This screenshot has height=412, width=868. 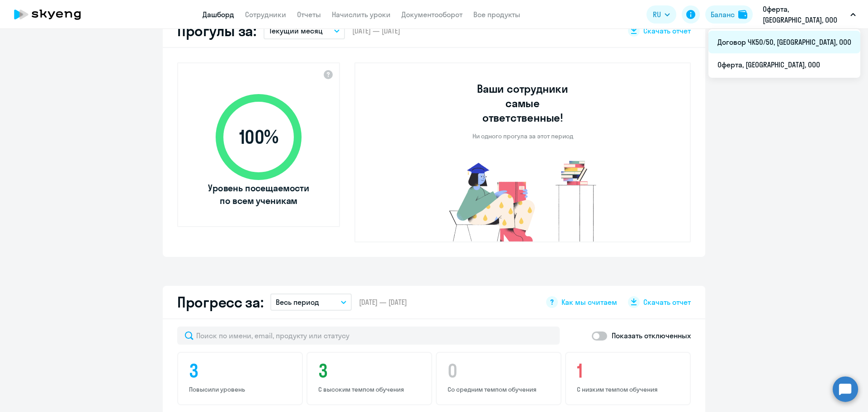 I want to click on p: Показать отключенных, so click(x=651, y=335).